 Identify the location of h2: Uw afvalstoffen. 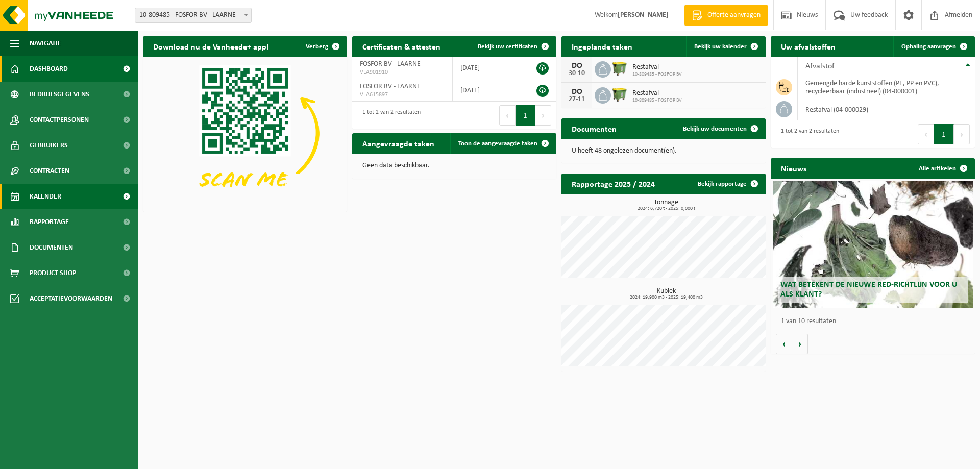
(808, 46).